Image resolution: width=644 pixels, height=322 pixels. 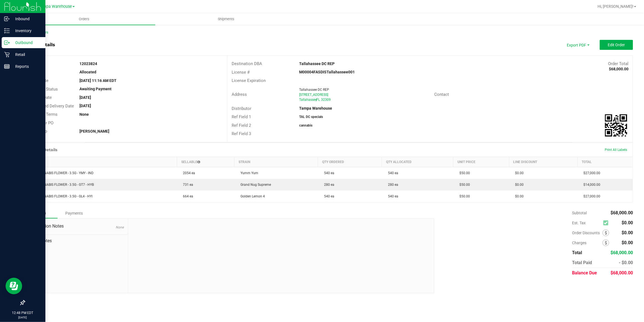 I want to click on button: Edit Order, so click(x=617, y=45).